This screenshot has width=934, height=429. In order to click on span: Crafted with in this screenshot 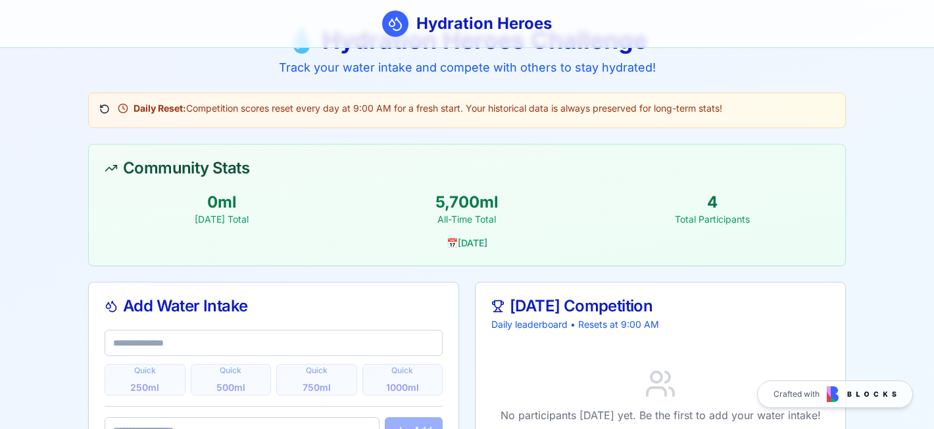, I will do `click(796, 394)`.